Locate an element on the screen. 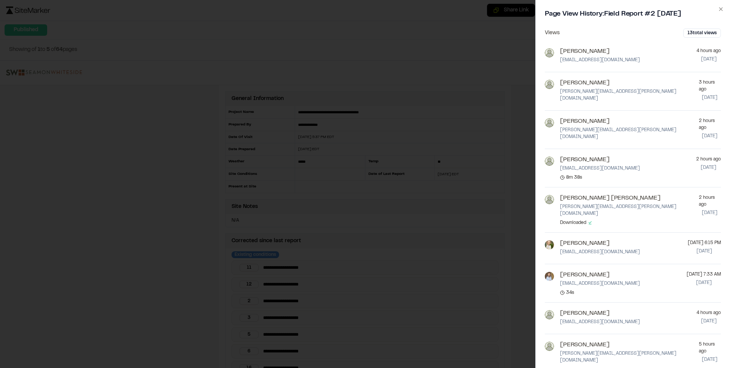 This screenshot has width=730, height=368. img: David Coy is located at coordinates (550, 315).